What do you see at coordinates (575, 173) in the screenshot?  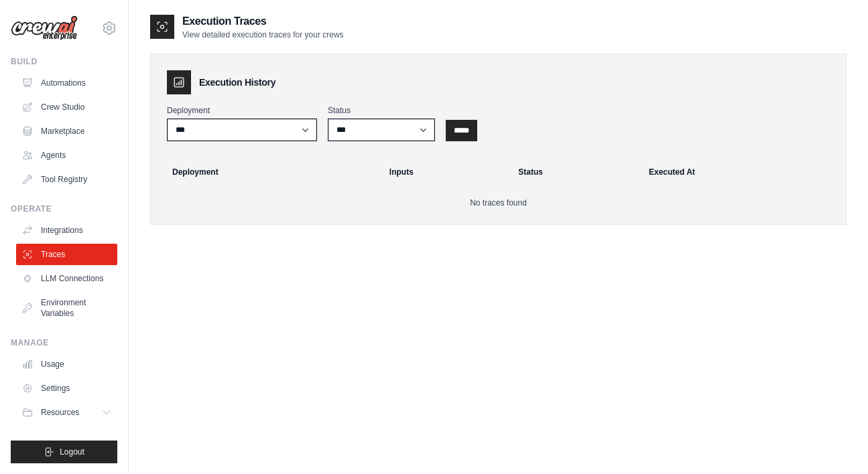 I see `th: Status` at bounding box center [575, 173].